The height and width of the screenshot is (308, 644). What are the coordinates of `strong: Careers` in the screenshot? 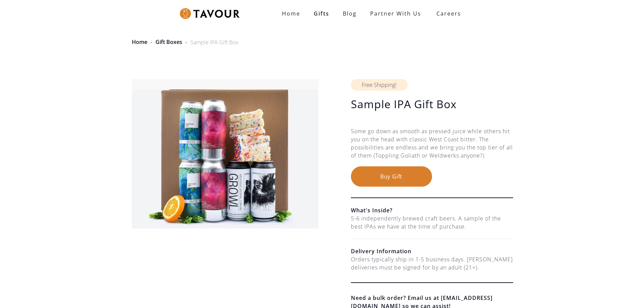 It's located at (449, 14).